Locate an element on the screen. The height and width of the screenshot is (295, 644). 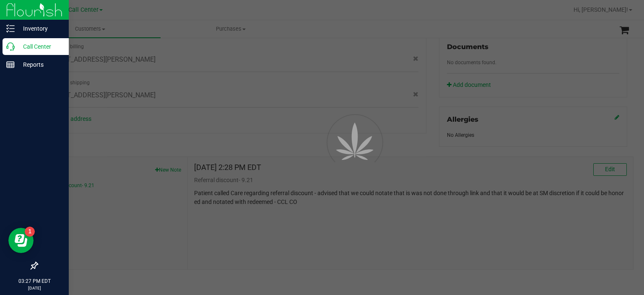
p: 03:27 PM EDT is located at coordinates (34, 281).